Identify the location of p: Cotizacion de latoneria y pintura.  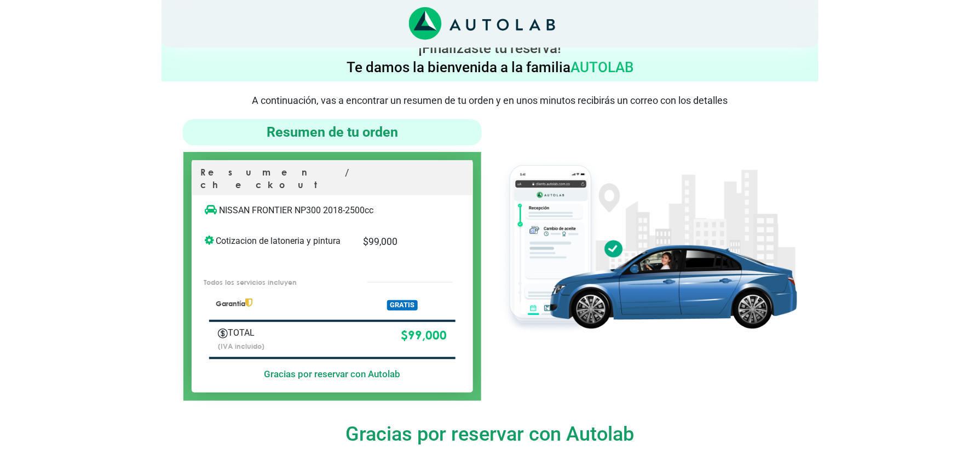
(276, 241).